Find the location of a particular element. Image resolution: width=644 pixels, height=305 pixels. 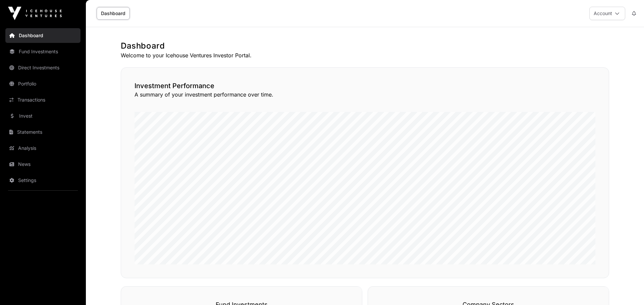

p: A summary of your investment performance over time. is located at coordinates (365, 95).